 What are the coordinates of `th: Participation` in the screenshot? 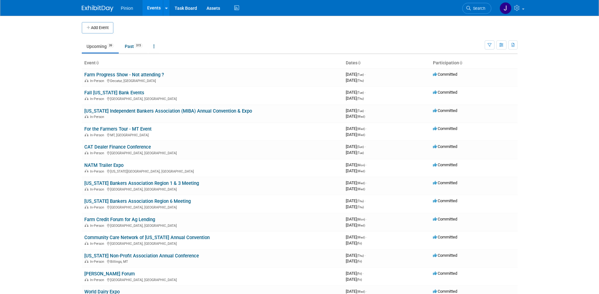 It's located at (474, 63).